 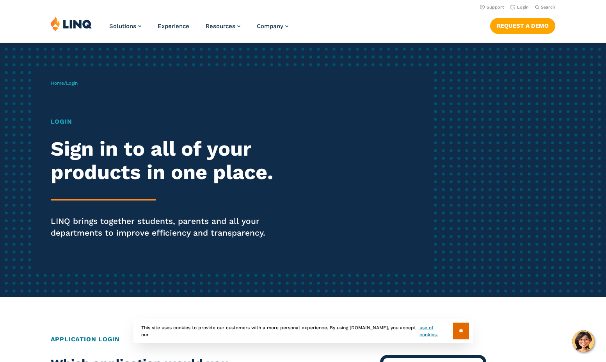 What do you see at coordinates (436, 331) in the screenshot?
I see `a: use of cookies.` at bounding box center [436, 331].